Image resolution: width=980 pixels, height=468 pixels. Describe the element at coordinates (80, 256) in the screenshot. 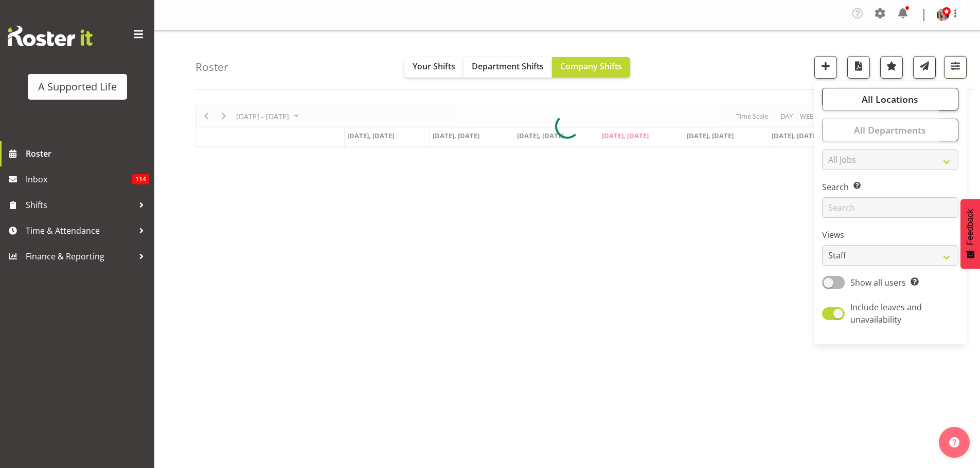

I see `span: Finance & Reporting` at that location.